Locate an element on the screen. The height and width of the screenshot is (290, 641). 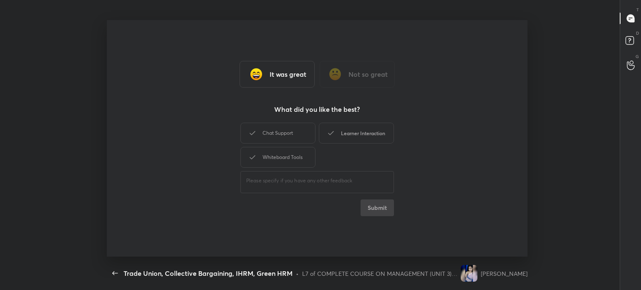
img: frowning_face_cmp.gif is located at coordinates (335, 74).